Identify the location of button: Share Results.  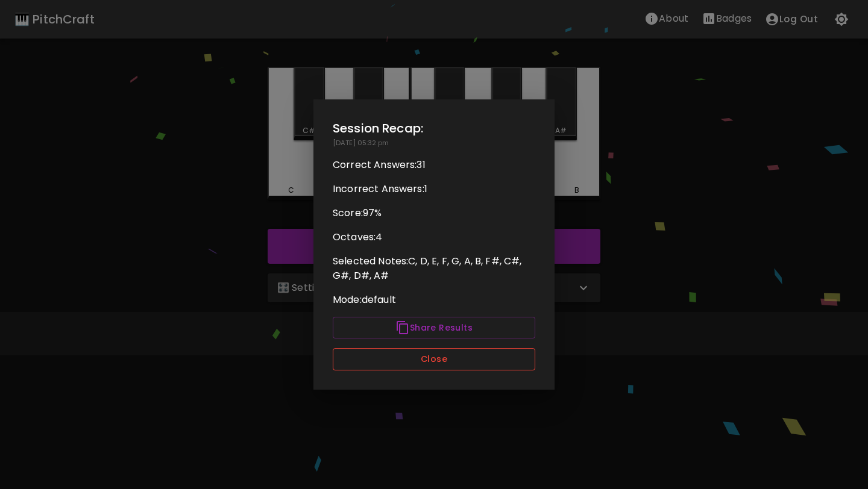
(434, 328).